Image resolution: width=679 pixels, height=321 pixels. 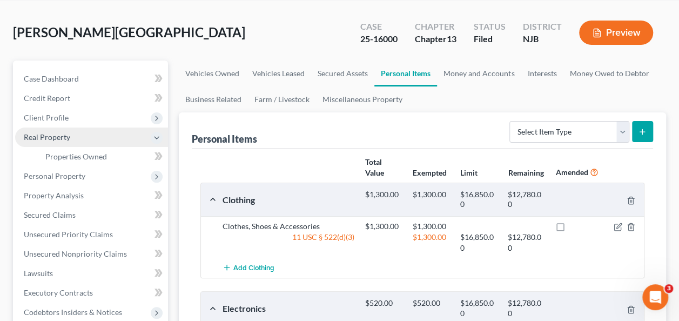 I want to click on div: Electronics, so click(x=289, y=308).